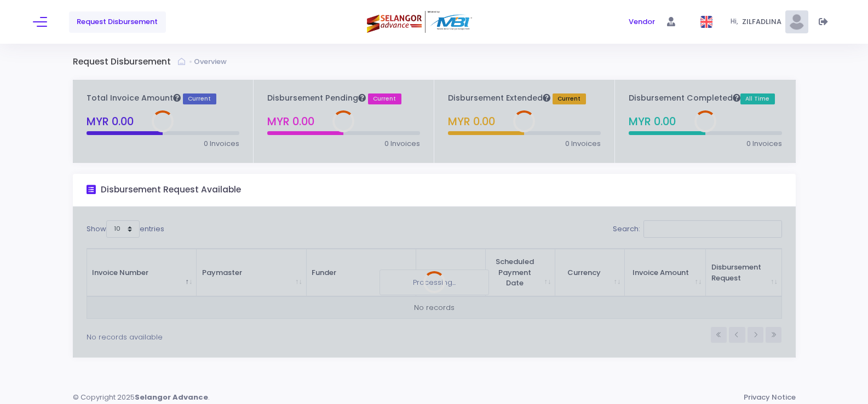 This screenshot has width=868, height=404. What do you see at coordinates (146, 398) in the screenshot?
I see `div: © Copyright 2025 .` at bounding box center [146, 398].